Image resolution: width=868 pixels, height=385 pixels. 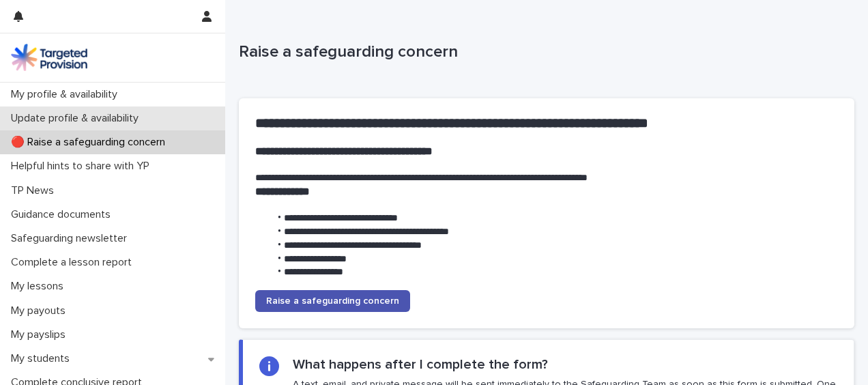 I want to click on p: Guidance documents, so click(x=64, y=214).